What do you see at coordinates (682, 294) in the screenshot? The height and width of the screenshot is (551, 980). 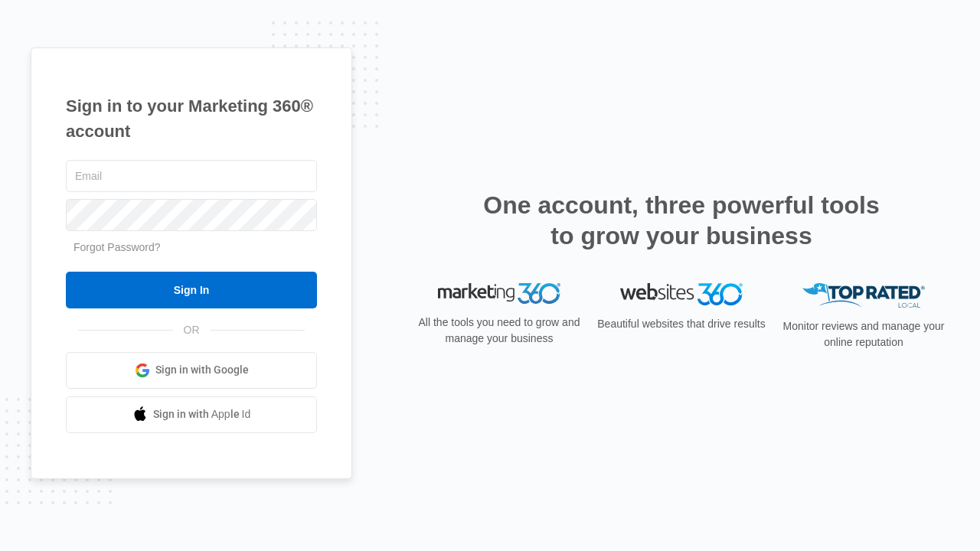 I see `img: Websites 360` at bounding box center [682, 294].